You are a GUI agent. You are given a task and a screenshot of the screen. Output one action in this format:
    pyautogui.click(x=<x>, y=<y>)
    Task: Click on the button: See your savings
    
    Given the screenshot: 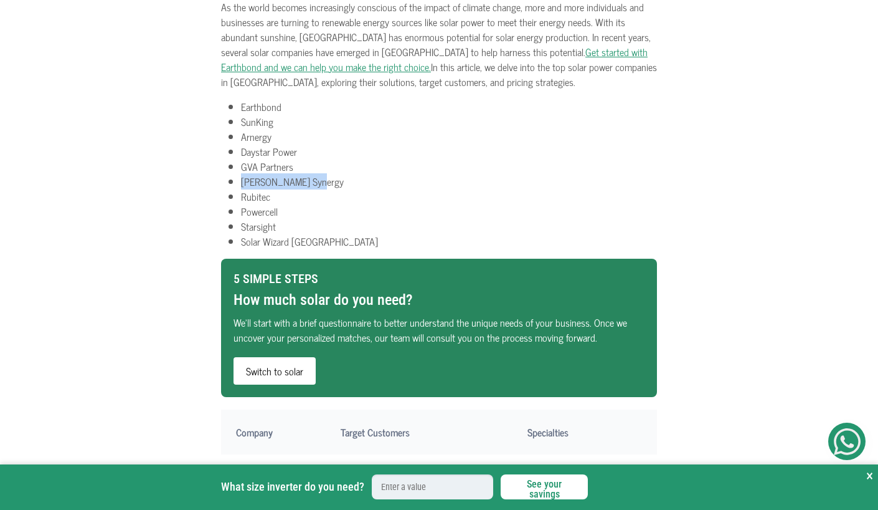 What is the action you would take?
    pyautogui.click(x=545, y=487)
    